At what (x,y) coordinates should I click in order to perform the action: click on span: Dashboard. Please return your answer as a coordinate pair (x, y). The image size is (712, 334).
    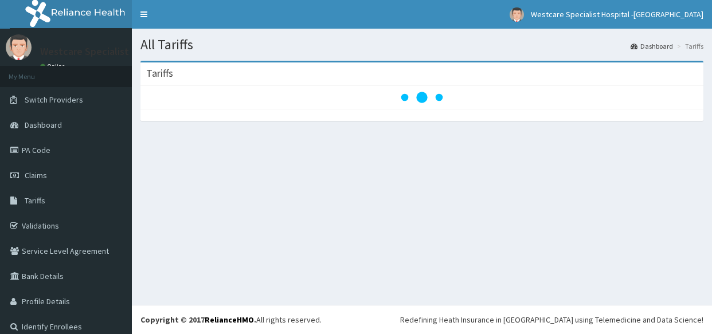
    Looking at the image, I should click on (43, 125).